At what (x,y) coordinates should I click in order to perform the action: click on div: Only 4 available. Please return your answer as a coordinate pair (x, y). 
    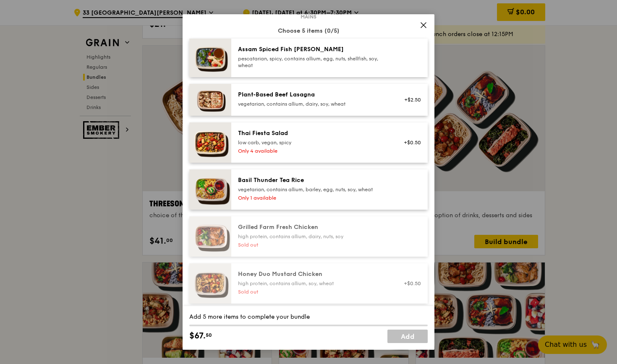
    Looking at the image, I should click on (313, 151).